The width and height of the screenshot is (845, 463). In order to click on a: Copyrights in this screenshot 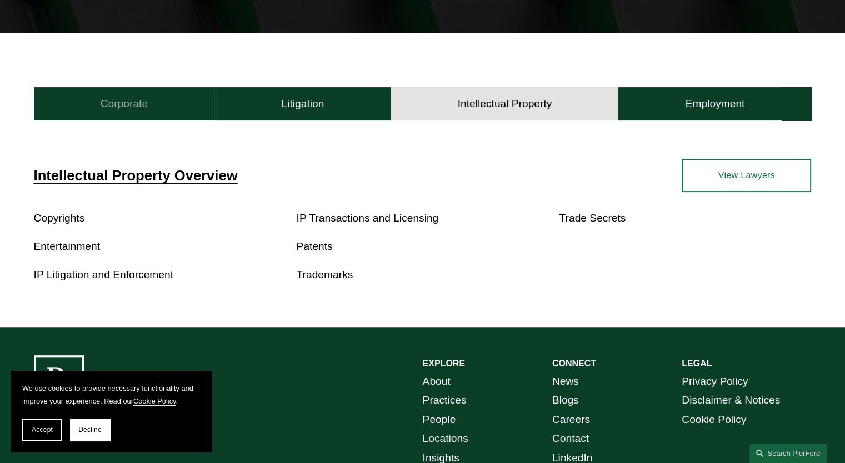, I will do `click(59, 218)`.